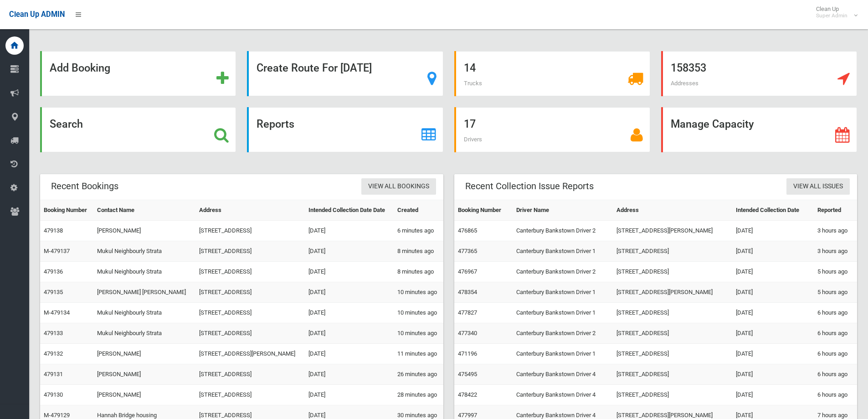 This screenshot has height=419, width=868. I want to click on a: Manage Capacity, so click(760, 129).